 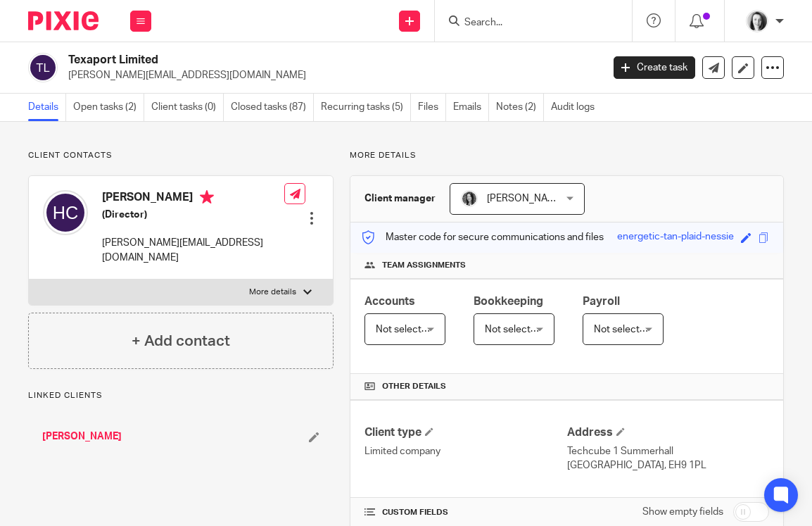 What do you see at coordinates (526, 23) in the screenshot?
I see `input: Search` at bounding box center [526, 23].